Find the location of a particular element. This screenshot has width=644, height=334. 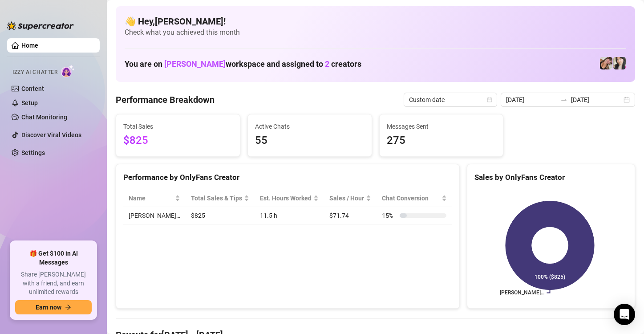

span: swap-right is located at coordinates (564, 100).